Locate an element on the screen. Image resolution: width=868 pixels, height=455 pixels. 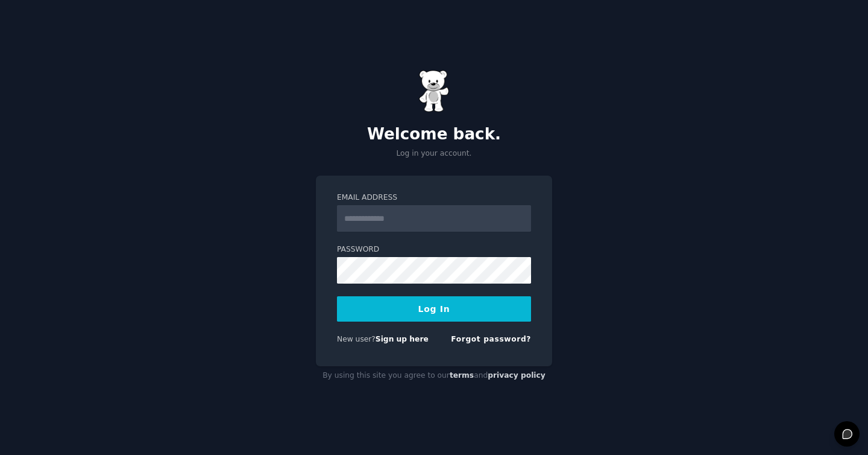
h2: Welcome back. is located at coordinates (434, 135).